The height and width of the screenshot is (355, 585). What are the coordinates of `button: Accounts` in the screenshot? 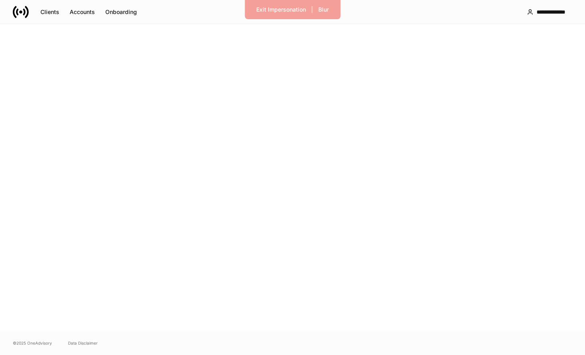 It's located at (82, 12).